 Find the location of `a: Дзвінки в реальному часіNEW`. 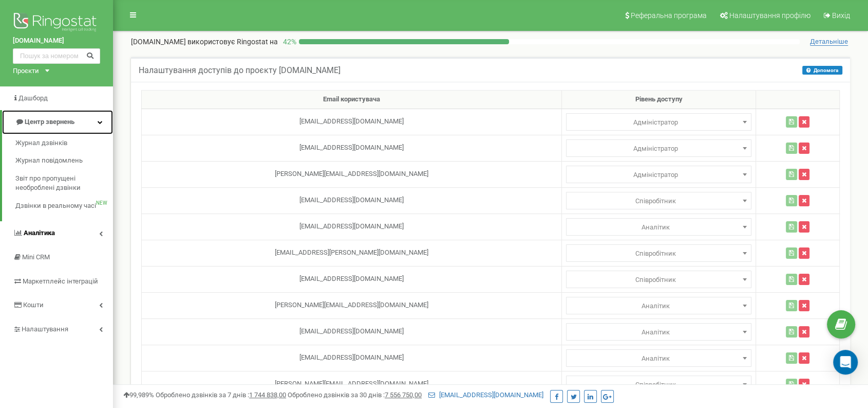

a: Дзвінки в реальному часіNEW is located at coordinates (64, 205).